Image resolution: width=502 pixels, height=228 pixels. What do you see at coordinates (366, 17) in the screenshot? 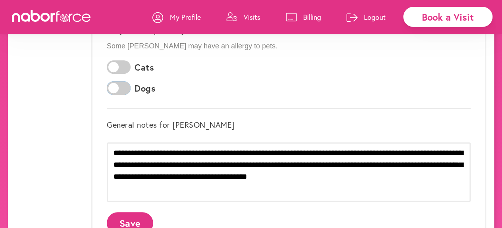
I see `a: Logout` at bounding box center [366, 17].